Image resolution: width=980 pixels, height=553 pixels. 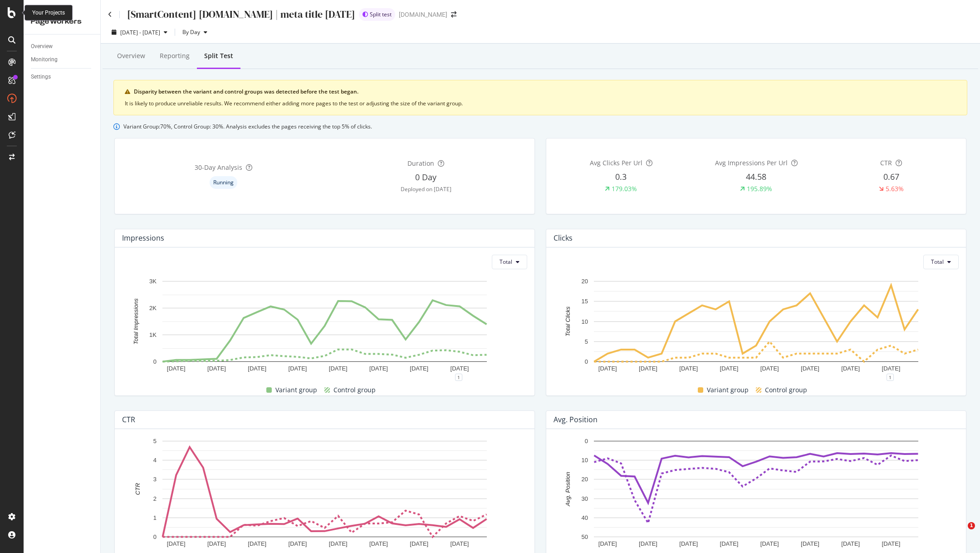 I want to click on div: 0 Day, so click(x=426, y=177).